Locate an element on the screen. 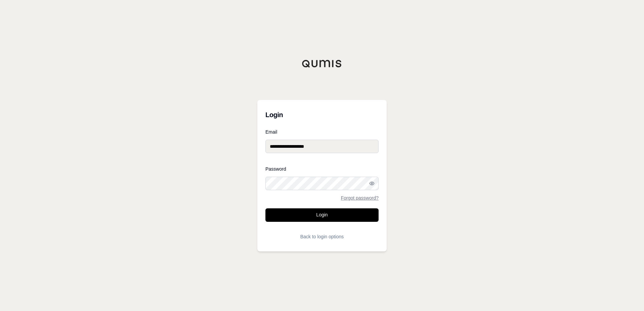 This screenshot has height=311, width=644. button: Back to login options is located at coordinates (322, 236).